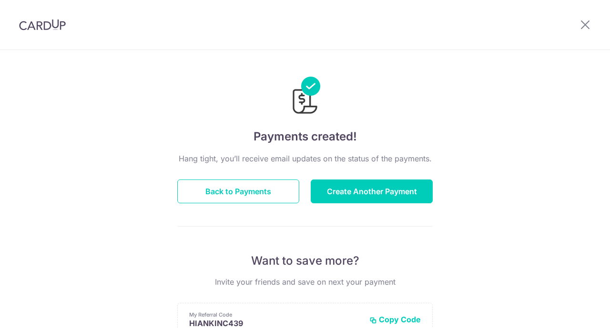  What do you see at coordinates (276, 324) in the screenshot?
I see `p: HIANKINC439` at bounding box center [276, 324].